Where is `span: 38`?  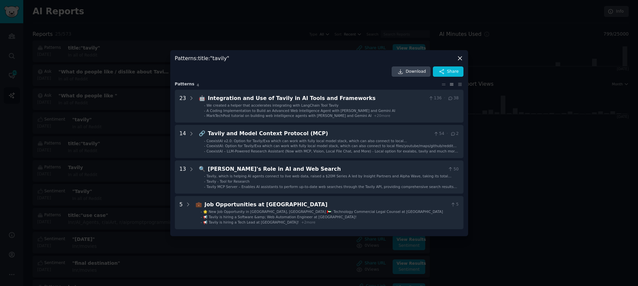 span: 38 is located at coordinates (453, 98).